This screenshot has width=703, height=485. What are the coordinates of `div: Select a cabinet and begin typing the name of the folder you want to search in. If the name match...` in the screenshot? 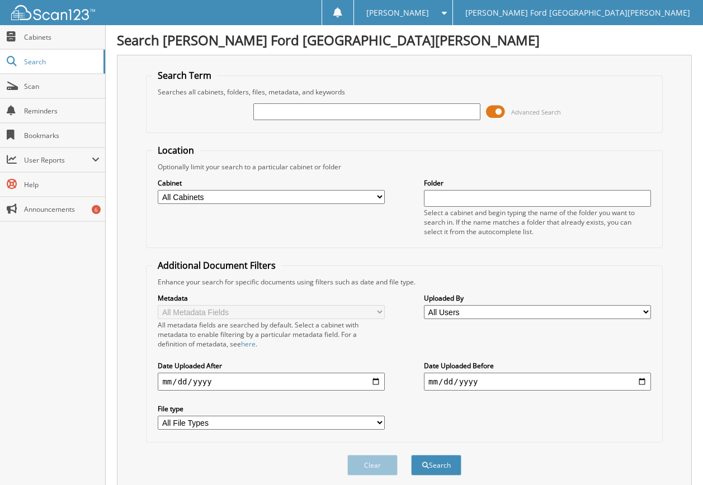 It's located at (537, 222).